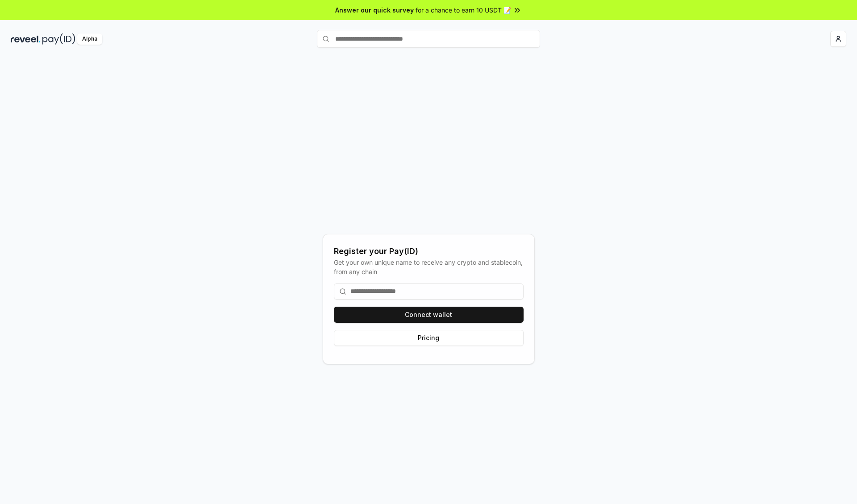 This screenshot has width=857, height=504. I want to click on div: Alpha, so click(90, 39).